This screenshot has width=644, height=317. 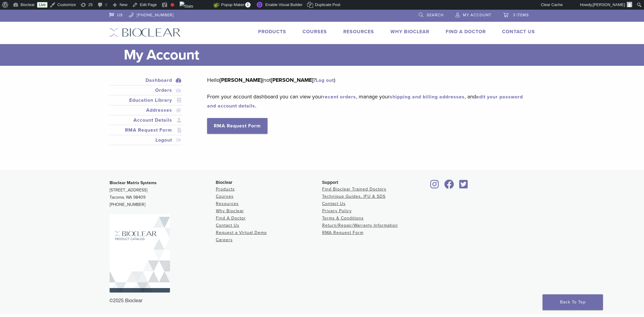 I want to click on a: Careers, so click(x=224, y=240).